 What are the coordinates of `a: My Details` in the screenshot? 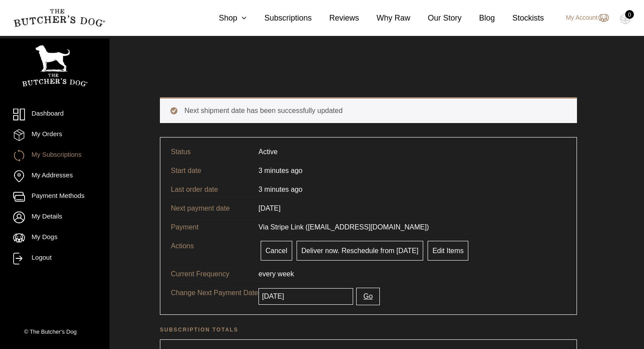 It's located at (55, 217).